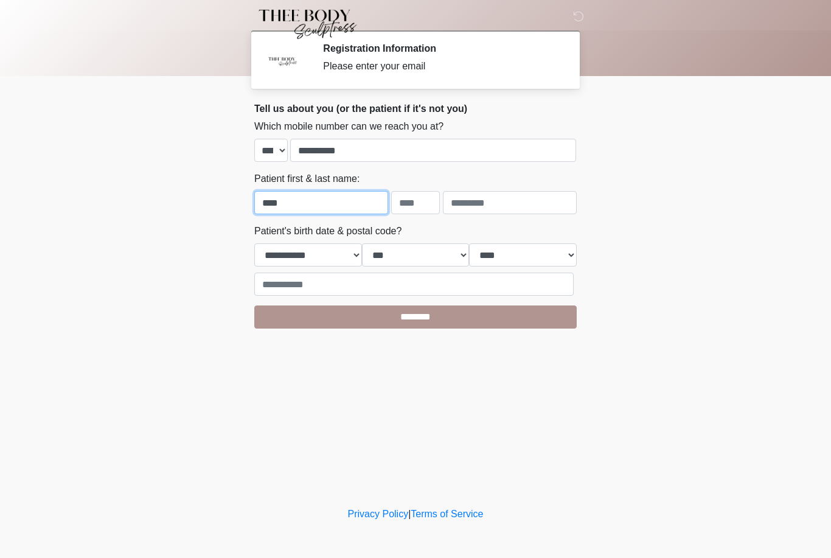 The image size is (831, 558). Describe the element at coordinates (348, 126) in the screenshot. I see `label: Which mobile number can we reach you at?` at that location.